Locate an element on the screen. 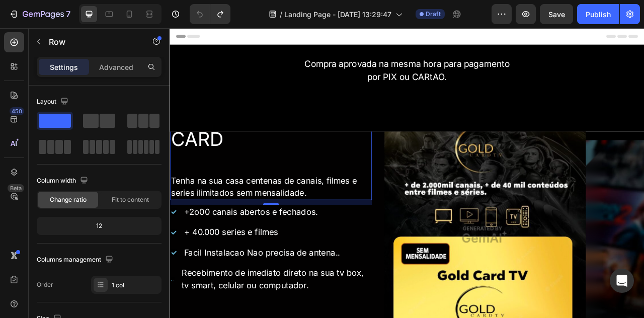 The width and height of the screenshot is (644, 318). div: VER PROMOCAO is located at coordinates (302, 96).